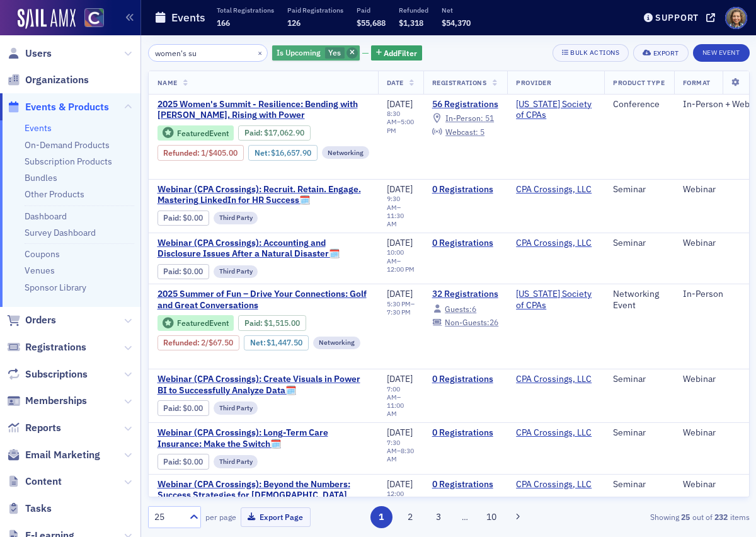 The height and width of the screenshot is (537, 756). I want to click on div: Yes, so click(316, 53).